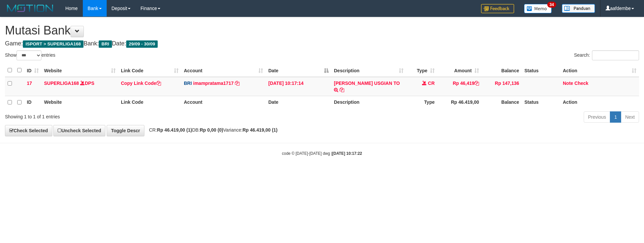 This screenshot has width=644, height=243. I want to click on td: DPS, so click(80, 86).